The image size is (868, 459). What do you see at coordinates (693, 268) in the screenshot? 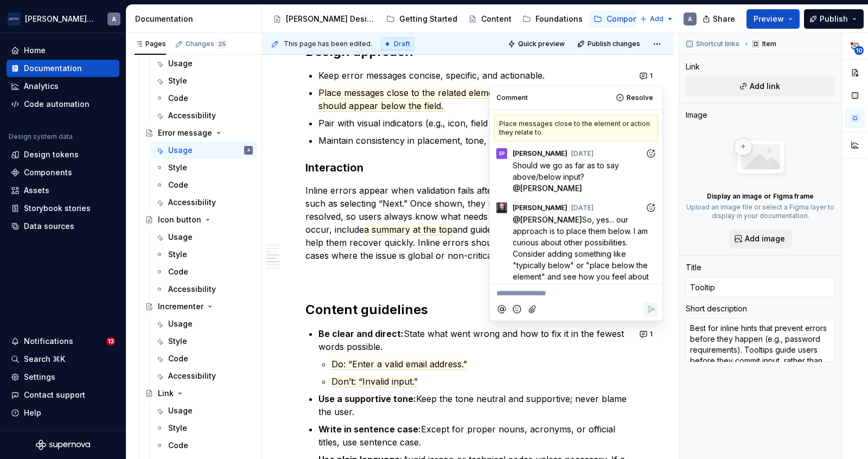
I see `div: Title` at bounding box center [693, 268].